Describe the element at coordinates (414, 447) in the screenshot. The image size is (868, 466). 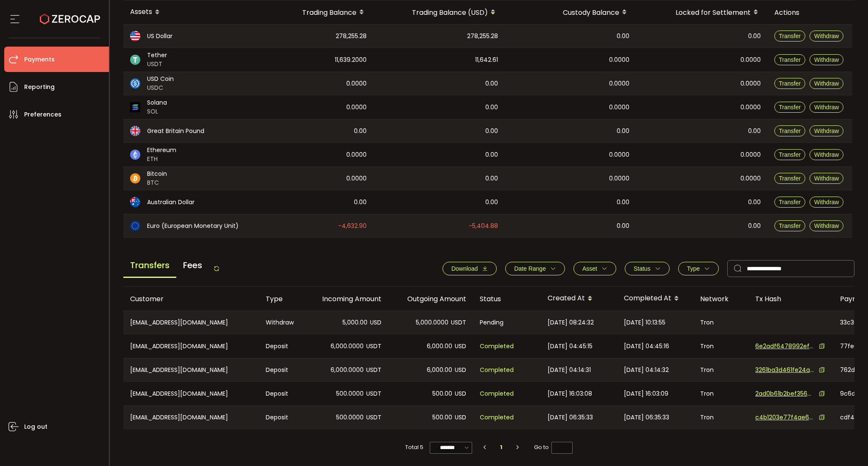
I see `span: Total 5` at that location.